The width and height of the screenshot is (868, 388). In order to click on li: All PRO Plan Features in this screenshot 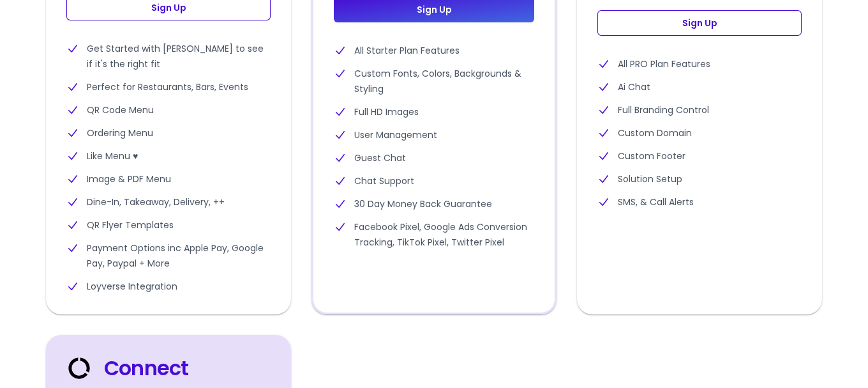, I will do `click(700, 64)`.